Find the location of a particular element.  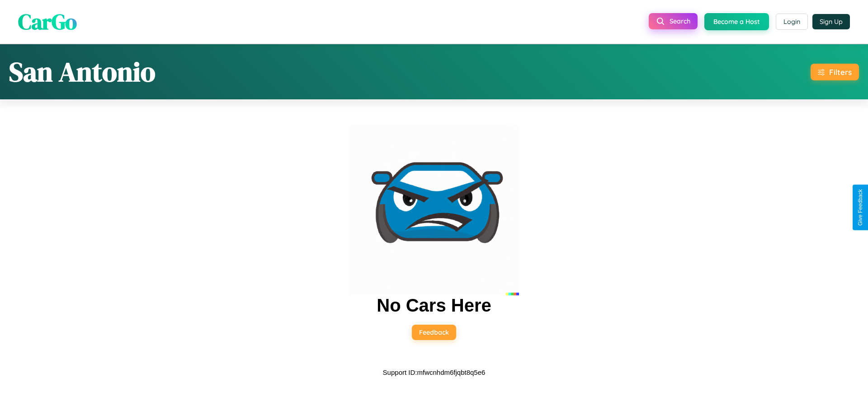

div: Filters is located at coordinates (840, 71).